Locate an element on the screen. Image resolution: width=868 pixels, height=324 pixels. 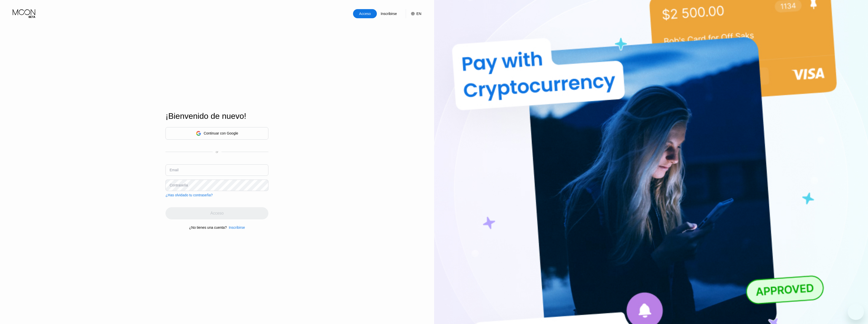
div: ¿No tienes una cuenta? is located at coordinates (208, 227).